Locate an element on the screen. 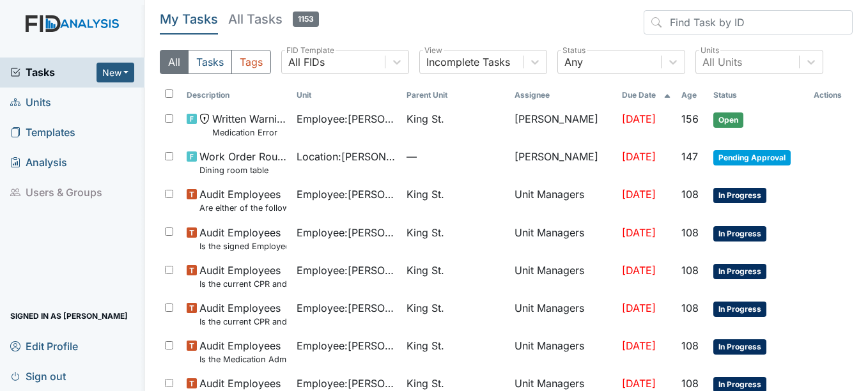 Image resolution: width=868 pixels, height=391 pixels. span: Audit Employees Is the signed Employee Confidentiality Agreement in the file (HIPPA)? is located at coordinates (243, 238).